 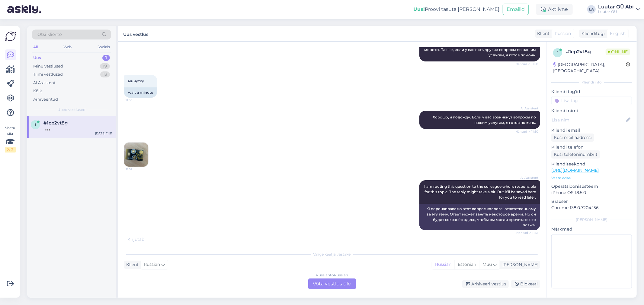 I want to click on div: wait a minute, so click(x=140, y=92).